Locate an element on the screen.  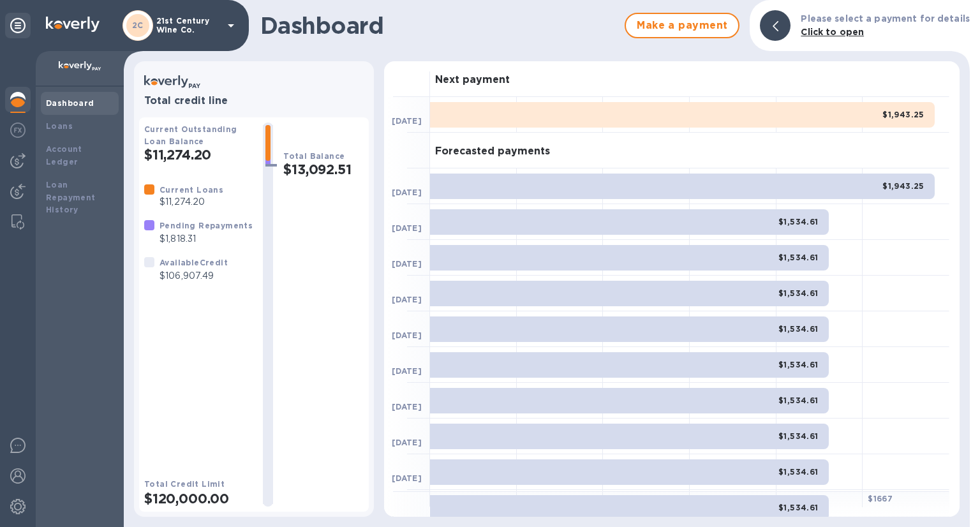
b: Please select a payment for details is located at coordinates (884, 18).